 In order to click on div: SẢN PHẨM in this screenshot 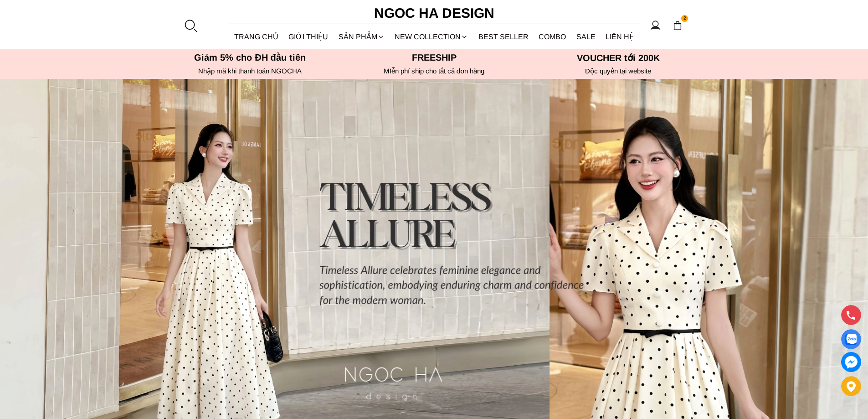, I will do `click(362, 36)`.